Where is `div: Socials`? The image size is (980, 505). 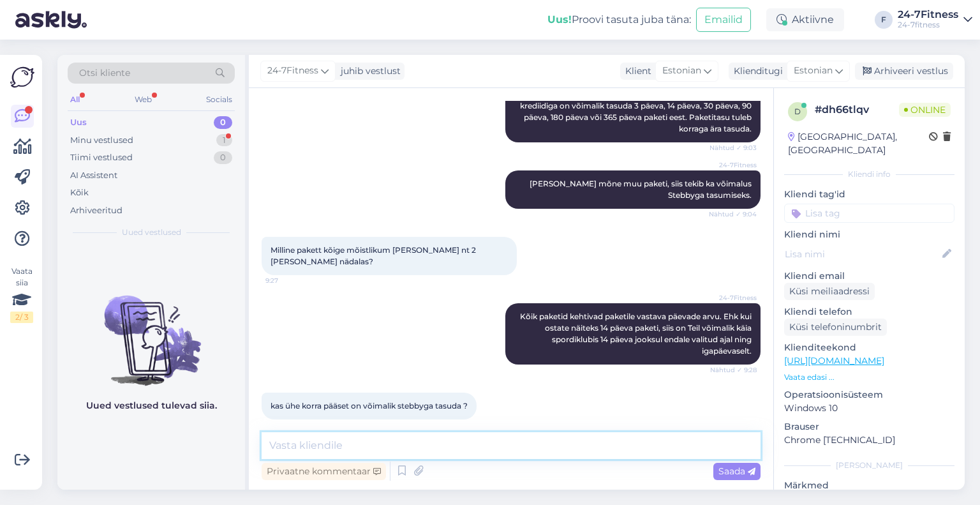
div: Socials is located at coordinates (219, 99).